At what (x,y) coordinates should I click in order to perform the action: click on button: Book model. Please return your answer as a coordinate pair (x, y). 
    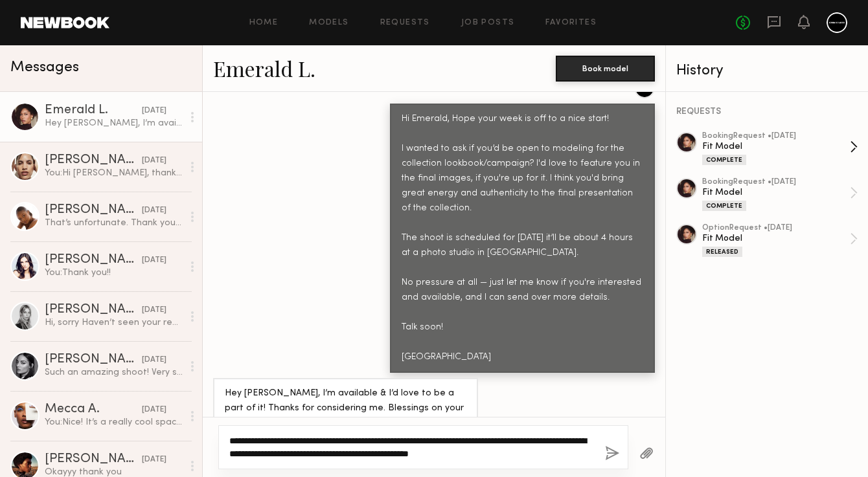
    Looking at the image, I should click on (605, 69).